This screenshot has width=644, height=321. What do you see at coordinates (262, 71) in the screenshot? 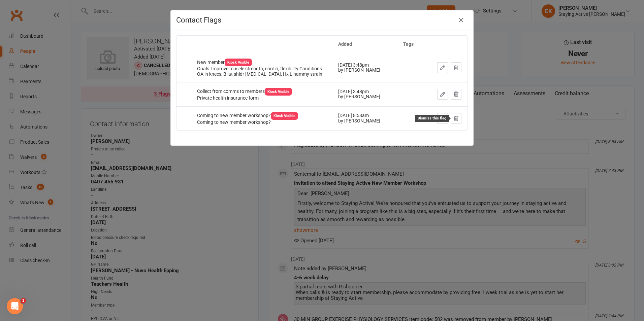
I see `div: Goals: Improve muscle strength, cardio, flexibility Conditions: OA in knees, Bilat shldr [MEDICAL...` at bounding box center [262, 71].